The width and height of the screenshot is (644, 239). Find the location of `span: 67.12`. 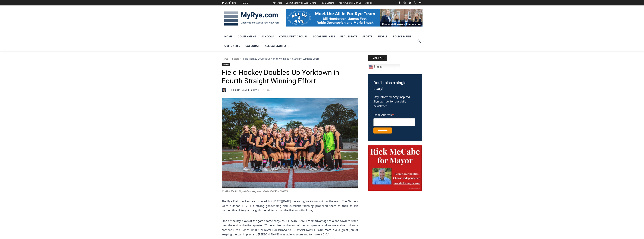

span: 67.12 is located at coordinates (227, 3).